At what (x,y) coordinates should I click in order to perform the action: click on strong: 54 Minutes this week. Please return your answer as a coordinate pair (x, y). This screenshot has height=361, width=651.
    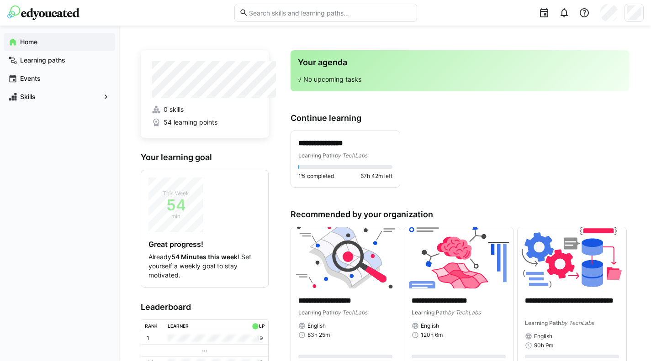
    Looking at the image, I should click on (204, 257).